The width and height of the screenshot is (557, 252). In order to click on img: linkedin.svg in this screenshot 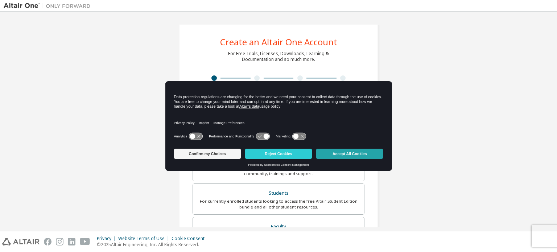, I will do `click(71, 242)`.